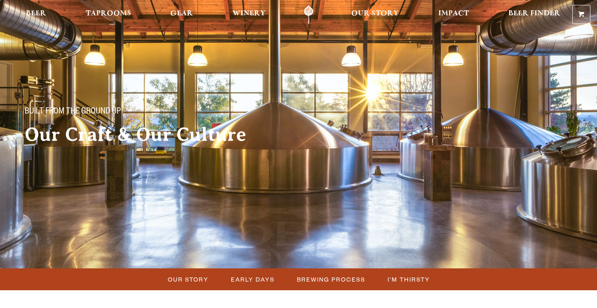  I want to click on span: Taprooms, so click(108, 14).